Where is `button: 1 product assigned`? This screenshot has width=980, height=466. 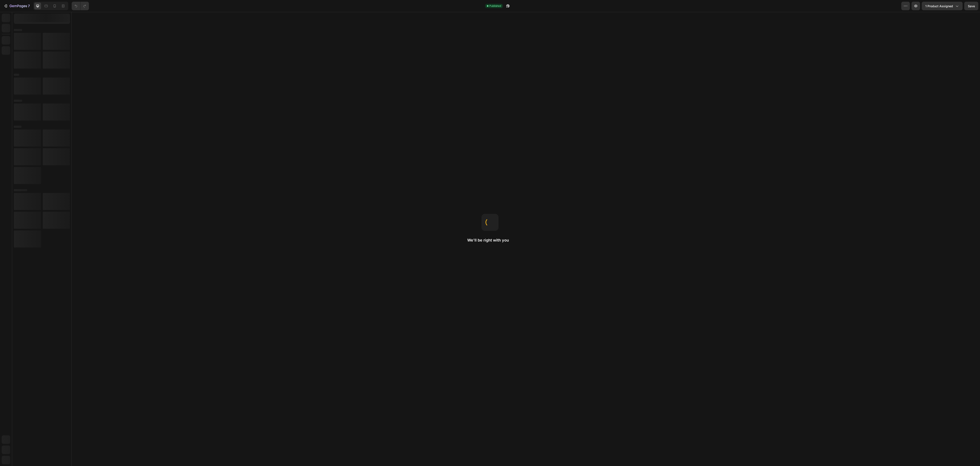
button: 1 product assigned is located at coordinates (943, 6).